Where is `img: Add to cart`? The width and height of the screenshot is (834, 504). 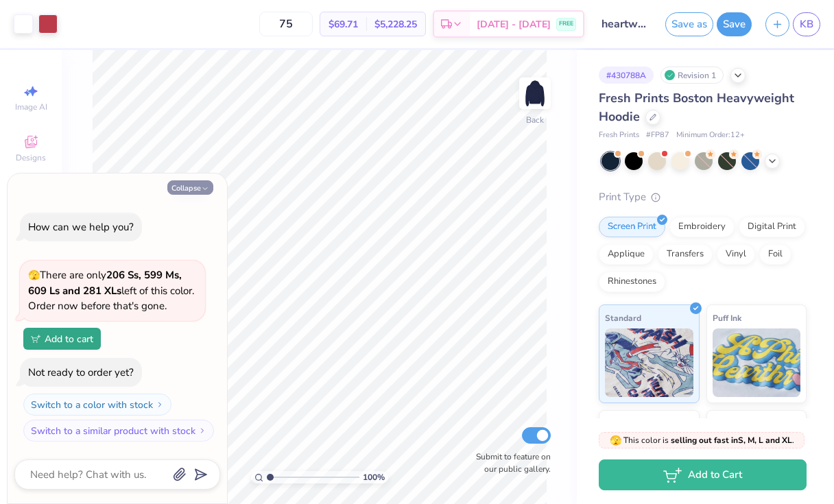 img: Add to cart is located at coordinates (36, 339).